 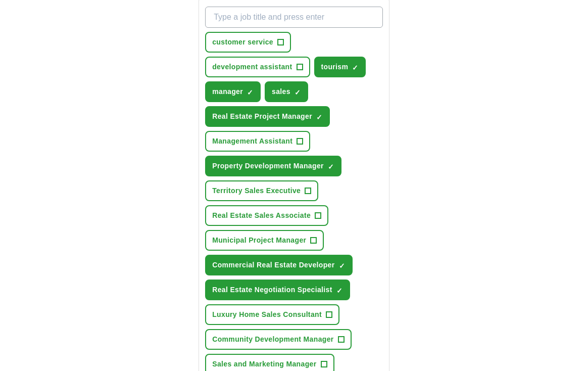 What do you see at coordinates (262, 116) in the screenshot?
I see `span: Real Estate Project Manager` at bounding box center [262, 116].